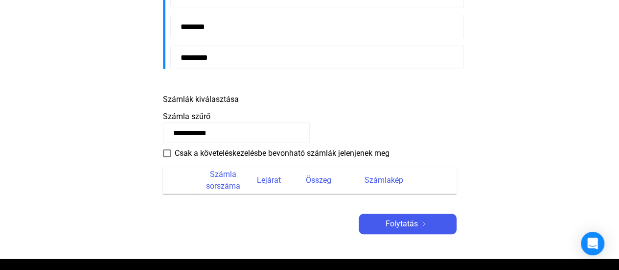  I want to click on font: Csak a követeléskezelésbe bevonható számlák jelenjenek meg, so click(282, 153).